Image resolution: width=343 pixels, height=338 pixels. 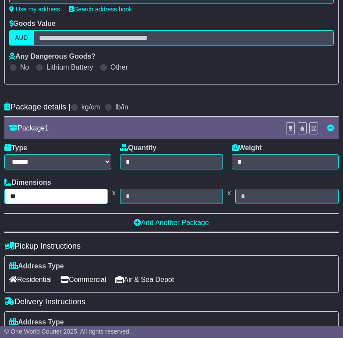 What do you see at coordinates (68, 332) in the screenshot?
I see `span: © One World Courier 2025. All rights reserved.` at bounding box center [68, 332].